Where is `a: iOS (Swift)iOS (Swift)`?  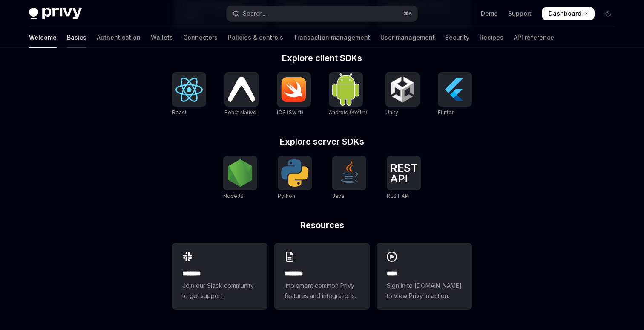
a: iOS (Swift)iOS (Swift) is located at coordinates (294, 95).